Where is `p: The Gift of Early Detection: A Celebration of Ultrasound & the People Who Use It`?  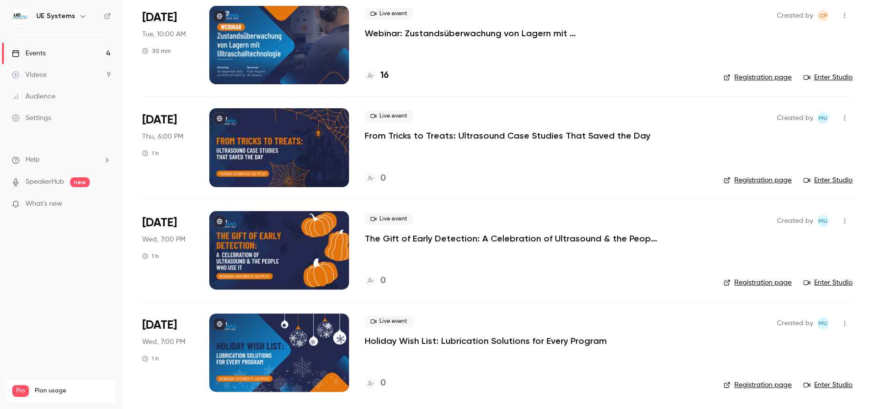 p: The Gift of Early Detection: A Celebration of Ultrasound & the People Who Use It is located at coordinates (511, 239).